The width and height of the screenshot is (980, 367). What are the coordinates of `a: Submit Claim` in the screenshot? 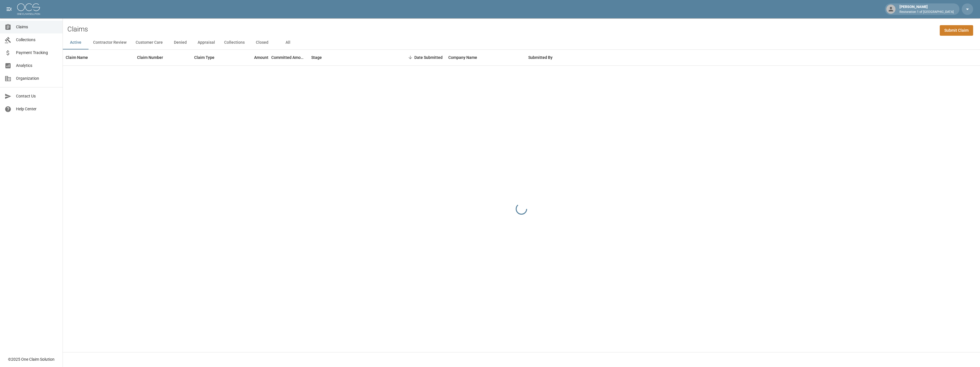 It's located at (957, 30).